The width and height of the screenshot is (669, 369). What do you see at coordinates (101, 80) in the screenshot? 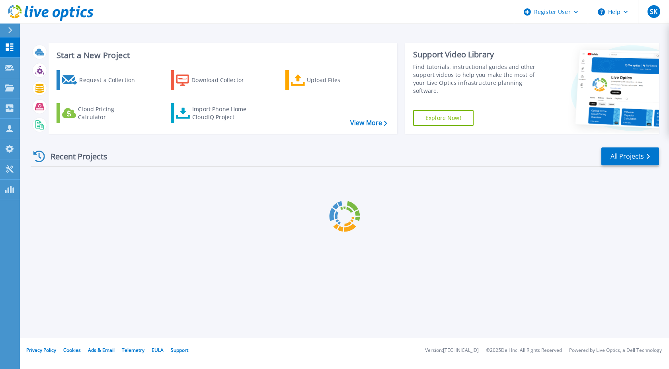
I see `a: Request a Collection` at bounding box center [101, 80].